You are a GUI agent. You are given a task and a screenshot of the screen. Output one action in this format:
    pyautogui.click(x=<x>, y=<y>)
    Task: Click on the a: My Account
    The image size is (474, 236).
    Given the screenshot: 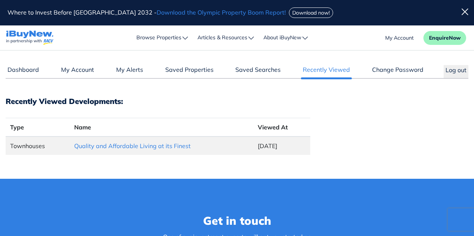 What is the action you would take?
    pyautogui.click(x=78, y=72)
    